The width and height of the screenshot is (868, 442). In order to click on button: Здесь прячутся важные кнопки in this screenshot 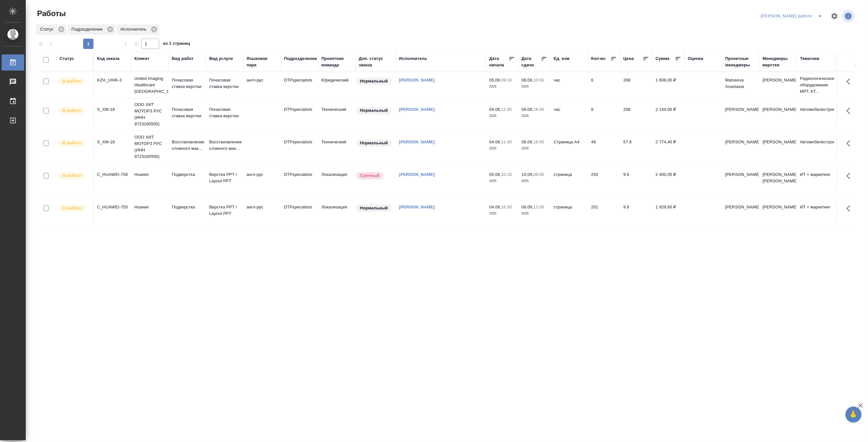, I will do `click(850, 111)`.